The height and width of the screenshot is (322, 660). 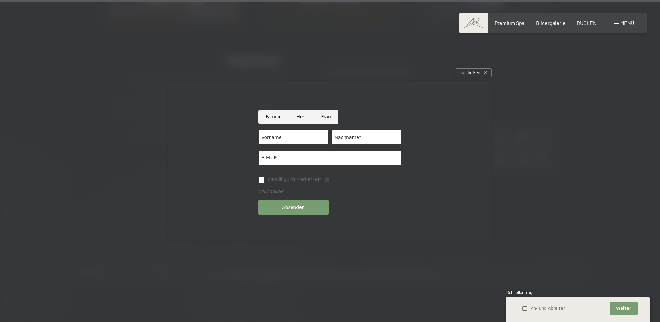 What do you see at coordinates (510, 23) in the screenshot?
I see `span: Premium Spa` at bounding box center [510, 23].